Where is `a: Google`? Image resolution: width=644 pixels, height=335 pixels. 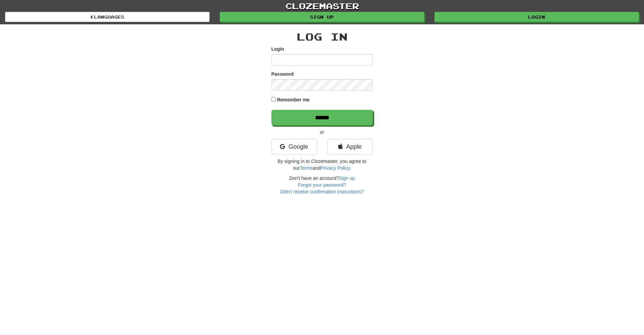
a: Google is located at coordinates (294, 147).